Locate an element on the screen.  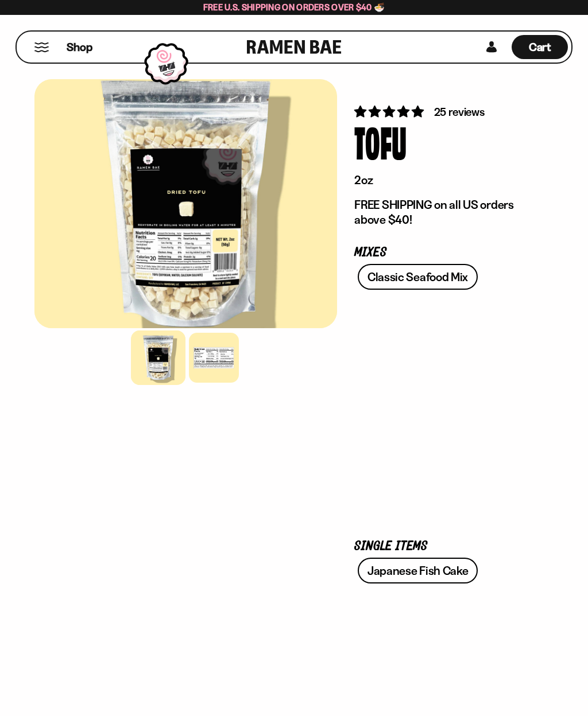
a: Japanese Fish Cake is located at coordinates (418, 571).